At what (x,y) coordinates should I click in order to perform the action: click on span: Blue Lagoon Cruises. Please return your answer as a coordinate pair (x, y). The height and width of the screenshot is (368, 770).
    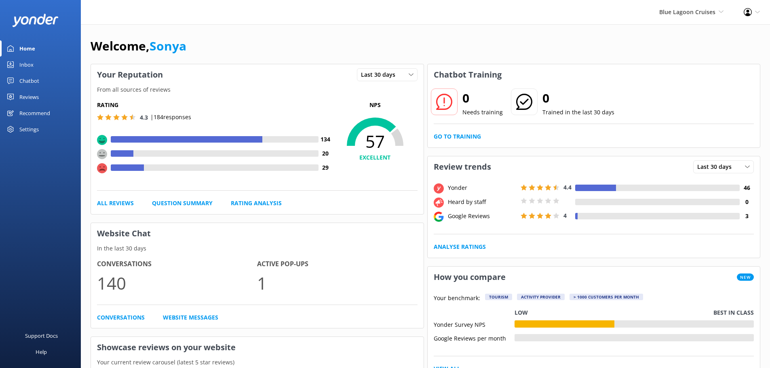
    Looking at the image, I should click on (687, 12).